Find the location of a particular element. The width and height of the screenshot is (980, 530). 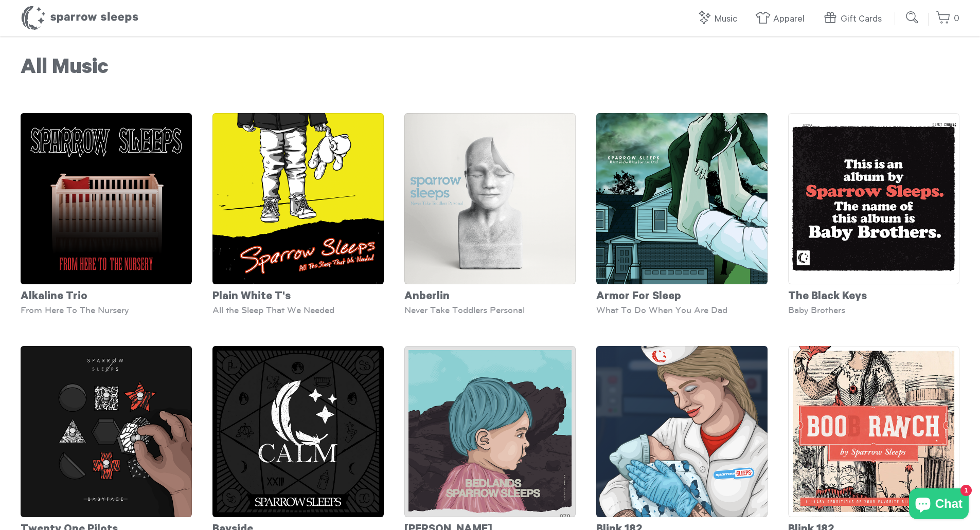

input: Submit is located at coordinates (912, 17).